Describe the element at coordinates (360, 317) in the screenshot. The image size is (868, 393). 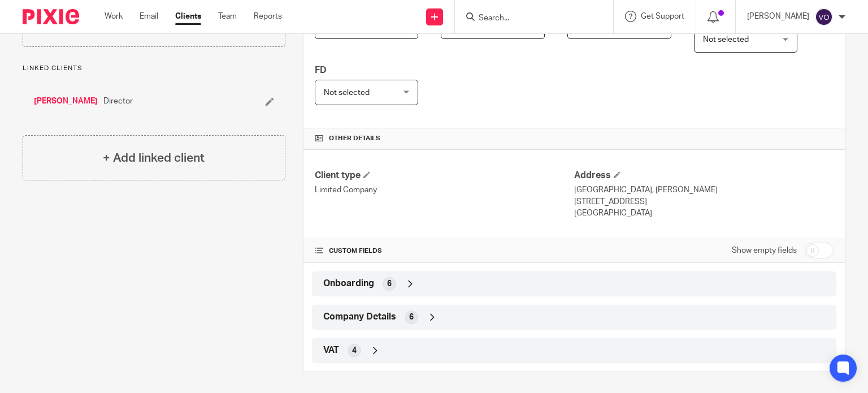
I see `span: Company Details` at that location.